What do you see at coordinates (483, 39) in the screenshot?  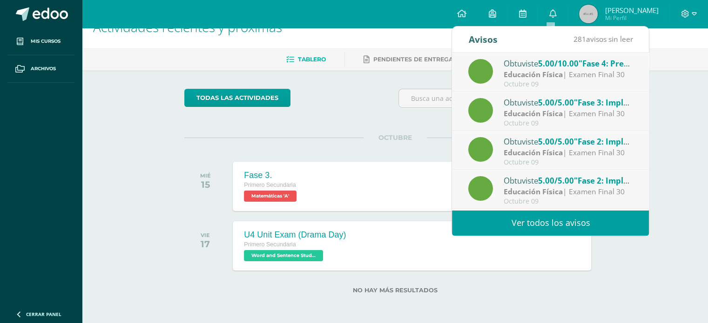 I see `div: Avisos` at bounding box center [483, 39].